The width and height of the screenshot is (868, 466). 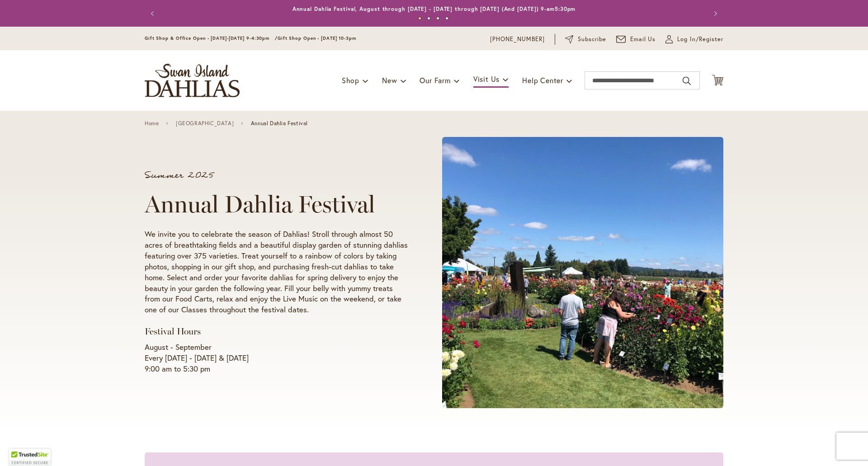 What do you see at coordinates (30, 457) in the screenshot?
I see `div: TrustedSite Certified` at bounding box center [30, 457].